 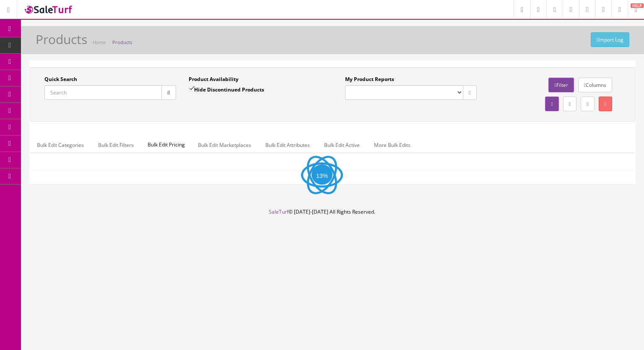 What do you see at coordinates (610, 39) in the screenshot?
I see `a: Import Log` at bounding box center [610, 39].